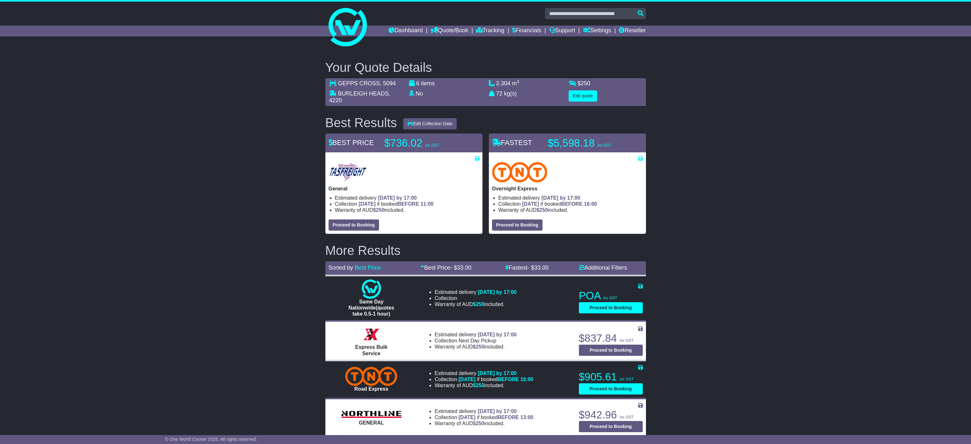  I want to click on span: BEST PRICE, so click(351, 142).